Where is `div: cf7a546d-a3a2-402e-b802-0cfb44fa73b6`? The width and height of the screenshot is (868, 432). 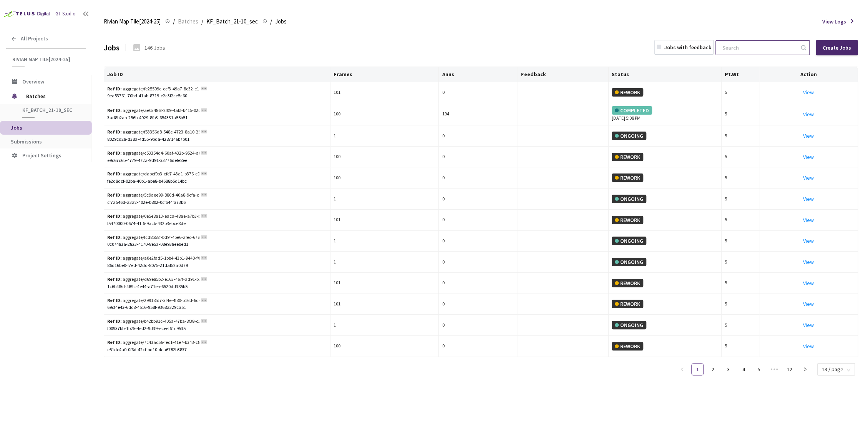 div: cf7a546d-a3a2-402e-b802-0cfb44fa73b6 is located at coordinates (217, 202).